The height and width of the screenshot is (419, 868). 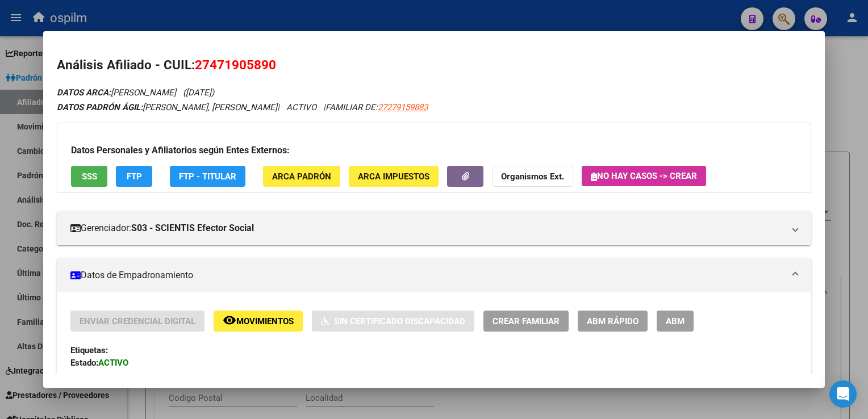 What do you see at coordinates (258, 321) in the screenshot?
I see `button: Movimientos` at bounding box center [258, 321].